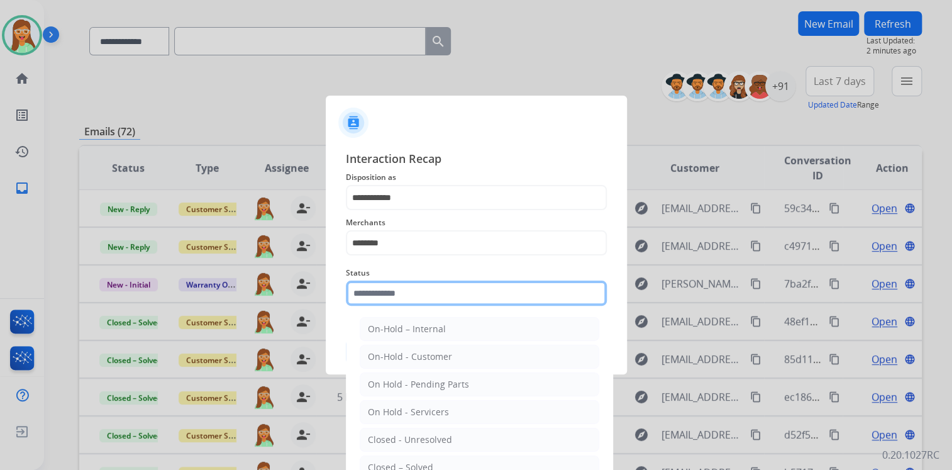  I want to click on img: contactIcon, so click(353, 123).